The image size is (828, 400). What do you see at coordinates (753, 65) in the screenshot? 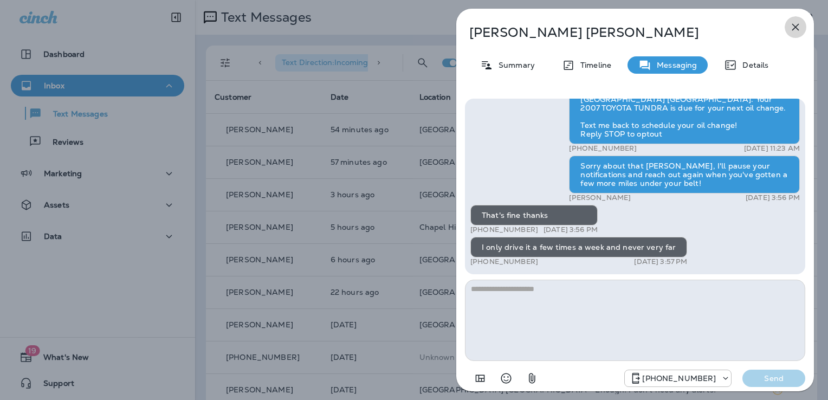
I see `p: Details` at bounding box center [753, 65].